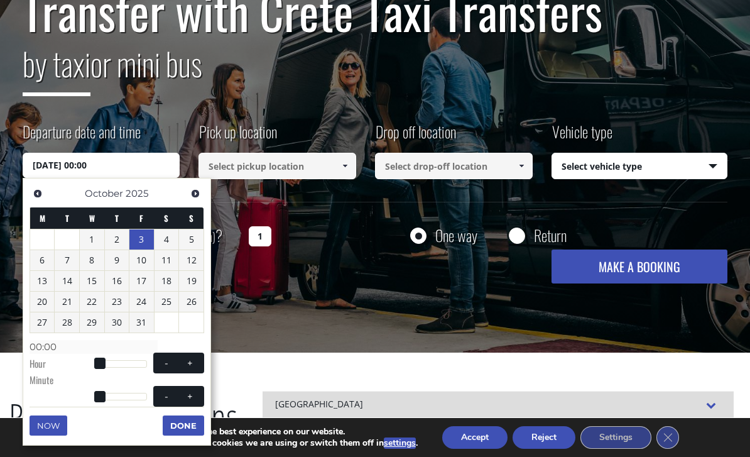  I want to click on a: 20, so click(42, 301).